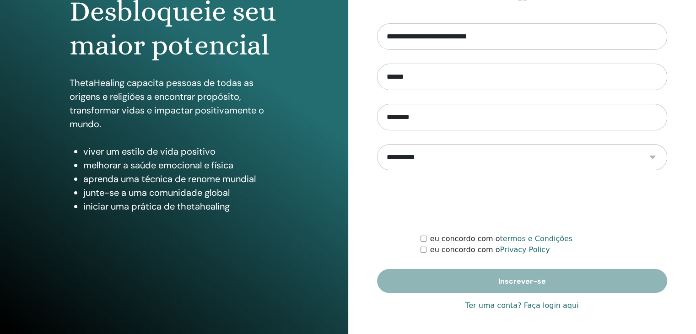 The width and height of the screenshot is (696, 334). What do you see at coordinates (174, 103) in the screenshot?
I see `p: ThetaHealing capacita pessoas de todas as origens e religiões a encontrar propósito, transformar ...` at bounding box center [174, 103].